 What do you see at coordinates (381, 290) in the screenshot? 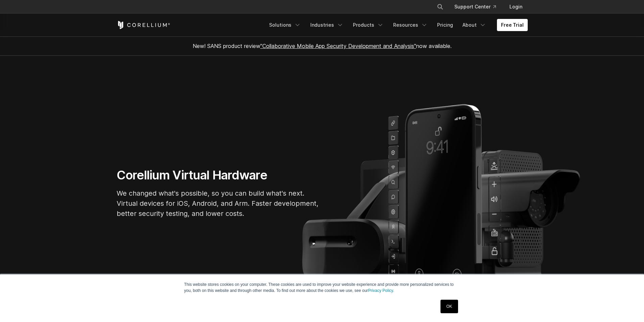
I see `a: Privacy Policy.` at bounding box center [381, 290].